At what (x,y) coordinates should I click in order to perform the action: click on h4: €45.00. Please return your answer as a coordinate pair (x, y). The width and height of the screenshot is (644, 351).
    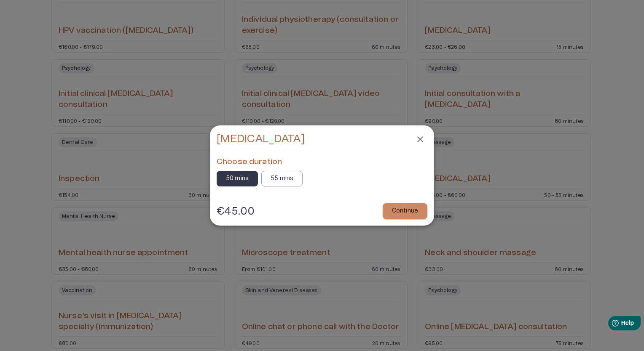
    Looking at the image, I should click on (236, 212).